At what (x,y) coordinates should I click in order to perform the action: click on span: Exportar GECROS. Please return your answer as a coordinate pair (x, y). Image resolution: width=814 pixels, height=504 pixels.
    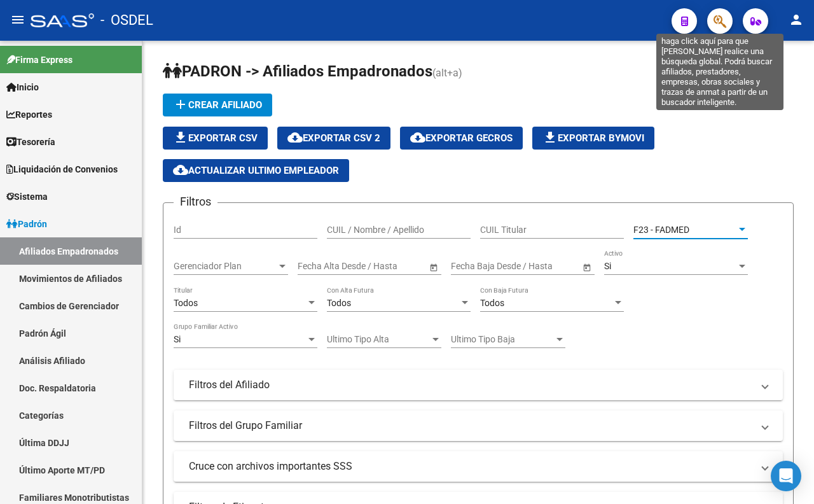
    Looking at the image, I should click on (461, 138).